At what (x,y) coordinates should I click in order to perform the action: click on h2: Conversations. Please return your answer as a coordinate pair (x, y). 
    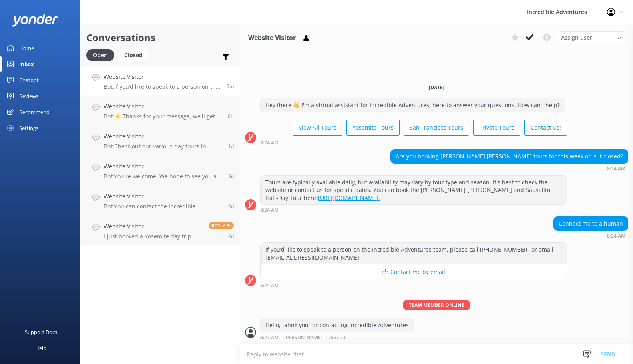
    Looking at the image, I should click on (160, 37).